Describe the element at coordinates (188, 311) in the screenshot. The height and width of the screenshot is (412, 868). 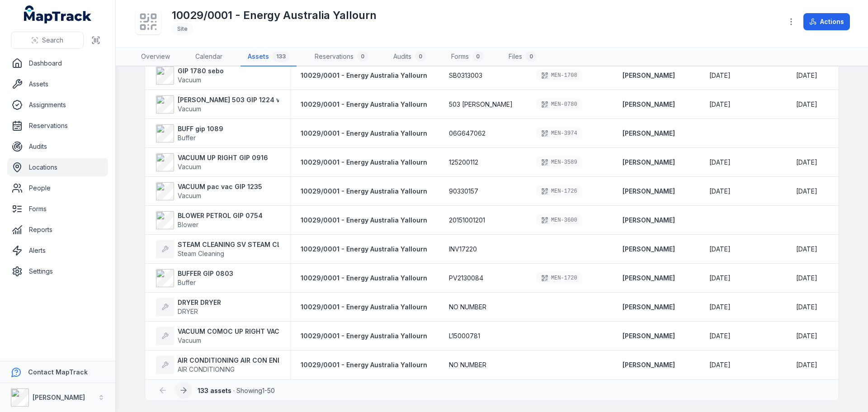
I see `span: DRYER` at that location.